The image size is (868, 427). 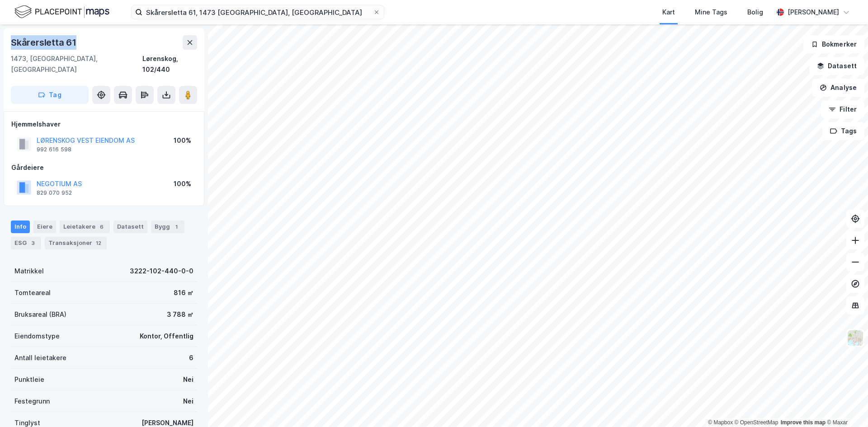 What do you see at coordinates (803, 423) in the screenshot?
I see `a: Improve this map` at bounding box center [803, 423].